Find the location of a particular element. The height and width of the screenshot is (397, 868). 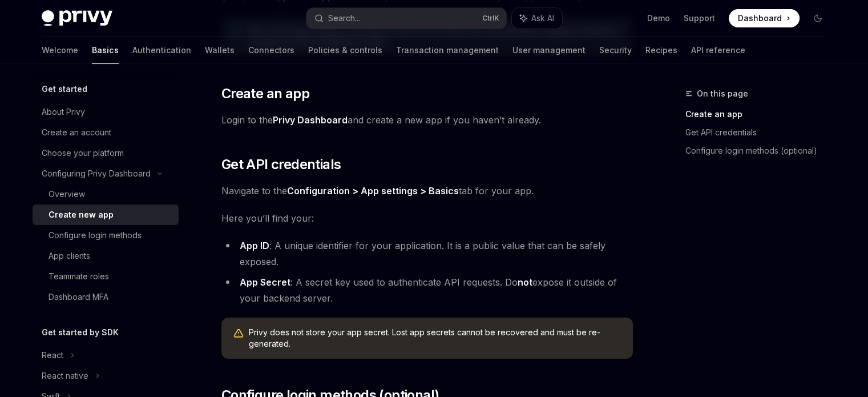

a: Create new app is located at coordinates (106, 215).